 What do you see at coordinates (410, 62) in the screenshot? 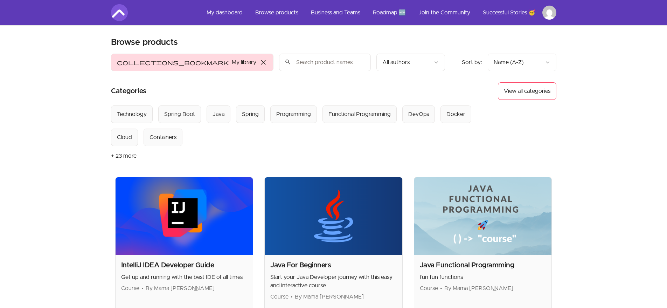
I see `button: Filter by author` at bounding box center [410, 62].